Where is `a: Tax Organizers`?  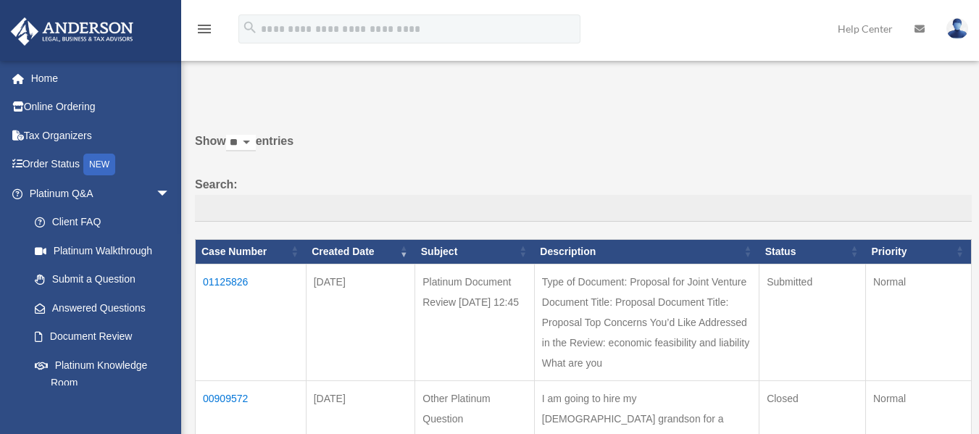 a: Tax Organizers is located at coordinates (101, 135).